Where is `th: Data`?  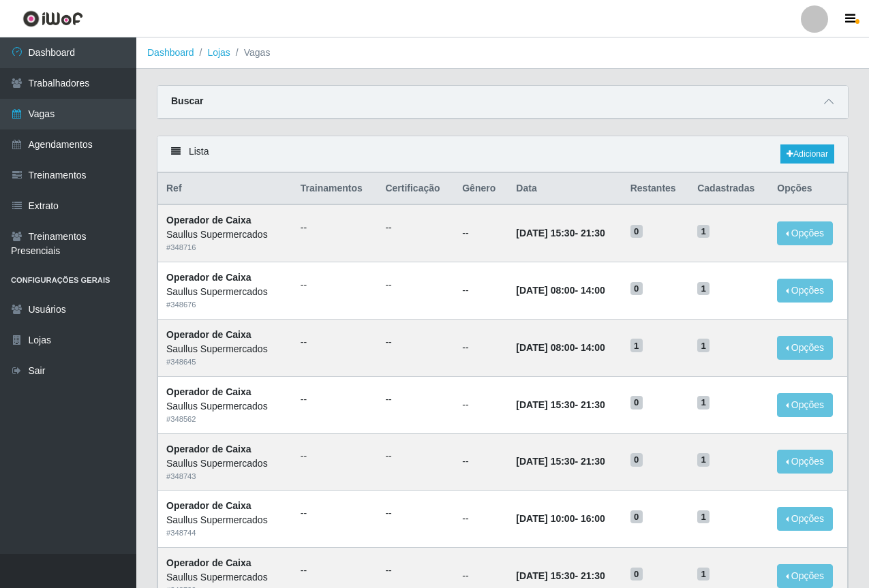
th: Data is located at coordinates (564, 189).